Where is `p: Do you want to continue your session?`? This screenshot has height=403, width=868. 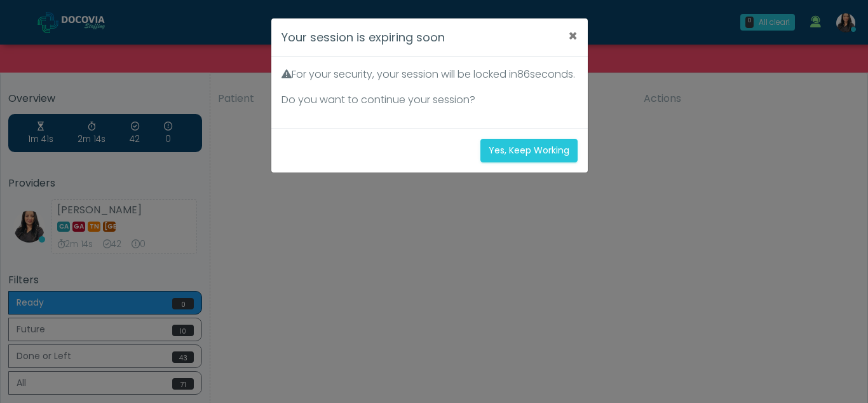 p: Do you want to continue your session? is located at coordinates (429, 100).